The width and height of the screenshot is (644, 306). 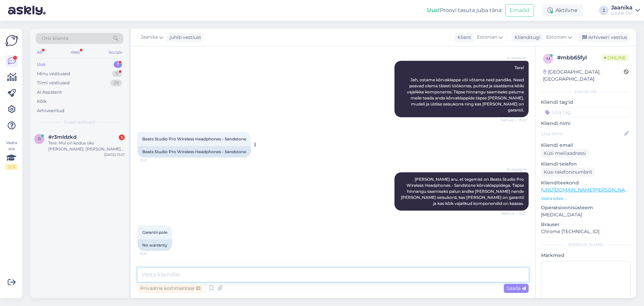 What do you see at coordinates (585, 182) in the screenshot?
I see `p: Klienditeekond` at bounding box center [585, 182].